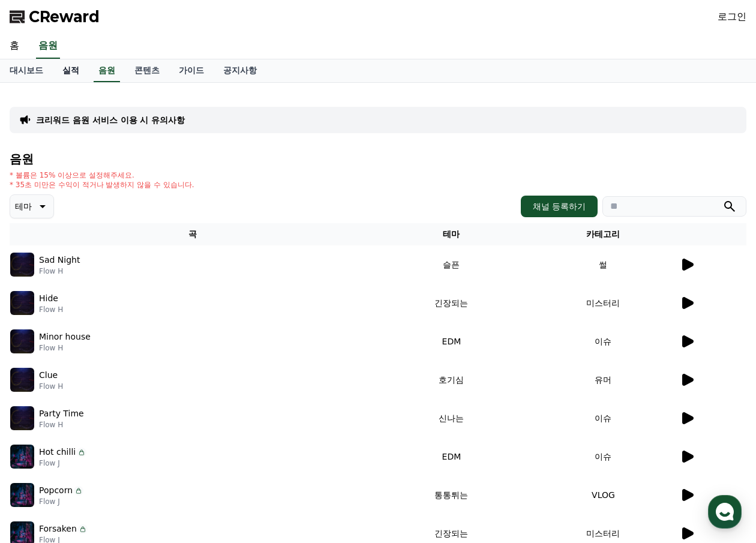  Describe the element at coordinates (110, 120) in the screenshot. I see `a: 크리워드 음원 서비스 이용 시 유의사항` at that location.